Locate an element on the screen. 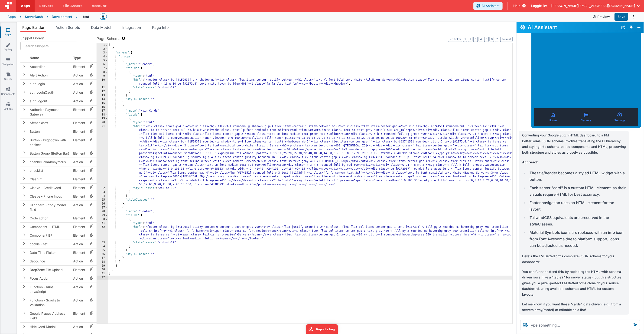 Image resolution: width=644 pixels, height=334 pixels. li: Each server "card" is a custom HTML element, as their visuals require HTML for best accuracy. is located at coordinates (577, 191).